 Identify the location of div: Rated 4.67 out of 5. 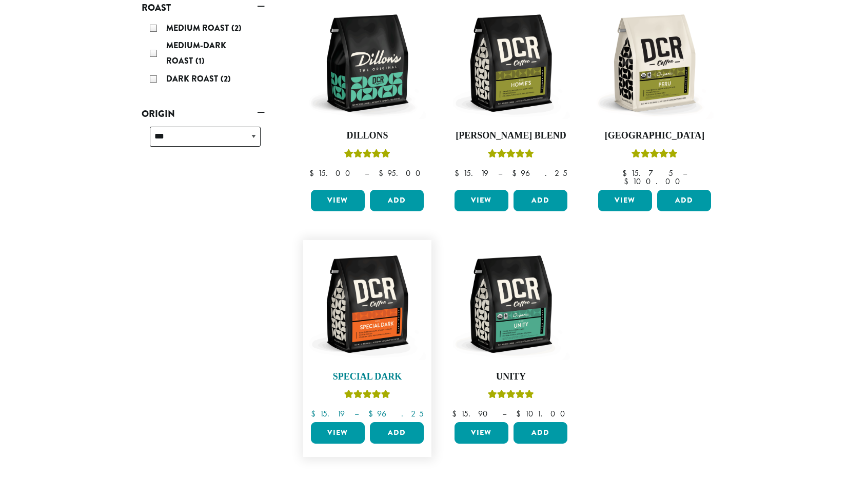
(511, 155).